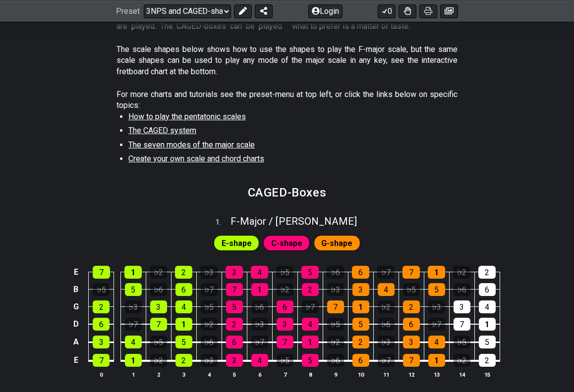  What do you see at coordinates (128, 11) in the screenshot?
I see `span: Preset` at bounding box center [128, 11].